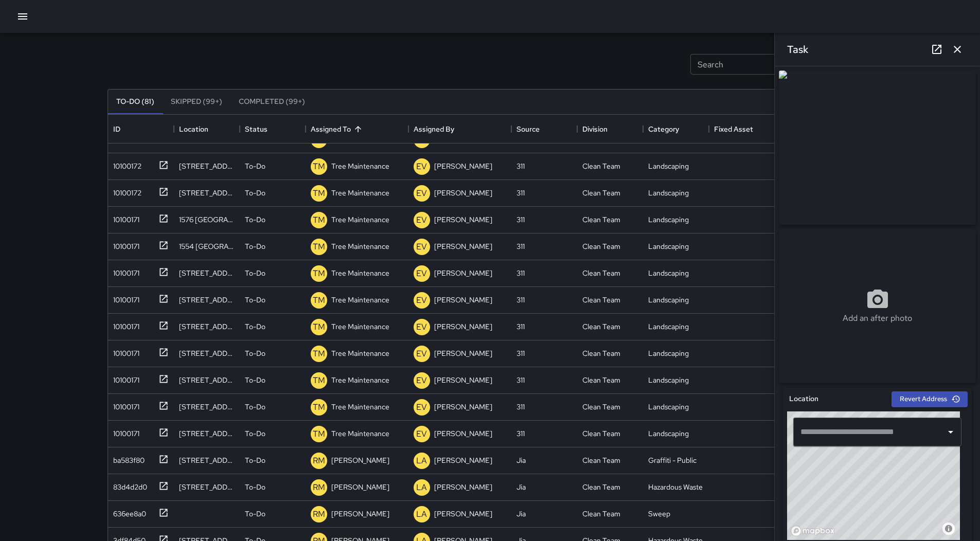 This screenshot has height=541, width=980. Describe the element at coordinates (676, 487) in the screenshot. I see `div: Hazardous Waste` at that location.